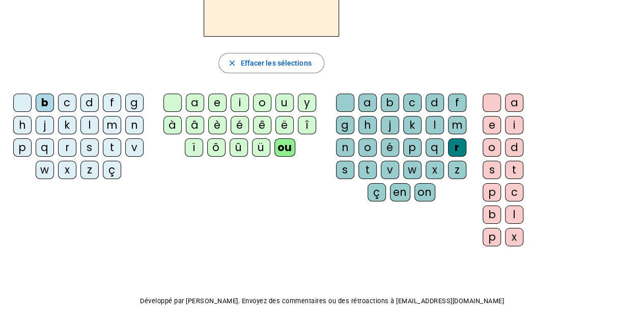 The width and height of the screenshot is (644, 321). Describe the element at coordinates (194, 148) in the screenshot. I see `div: ï` at that location.